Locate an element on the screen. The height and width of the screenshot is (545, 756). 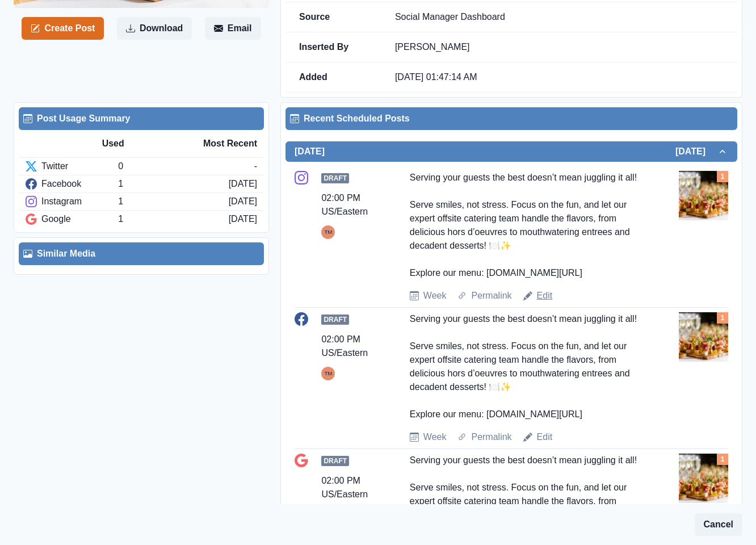
div: Instagram is located at coordinates (72, 202).